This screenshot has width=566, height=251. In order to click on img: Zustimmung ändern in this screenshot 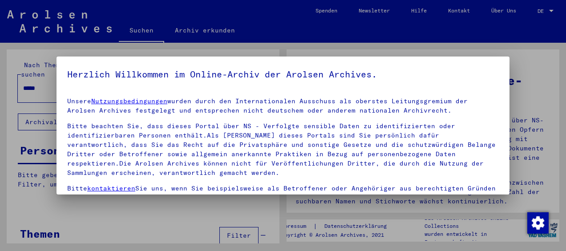, I will do `click(538, 223)`.